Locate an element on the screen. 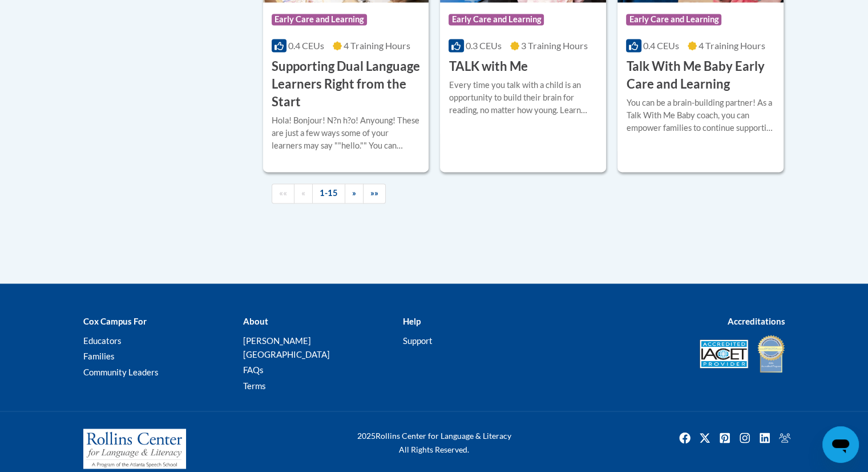 This screenshot has width=868, height=472. div: Hola! Bonjour! N?n h?o! Anyoung! These are just a few ways some of your learners may say ""hello.... is located at coordinates (346, 133).